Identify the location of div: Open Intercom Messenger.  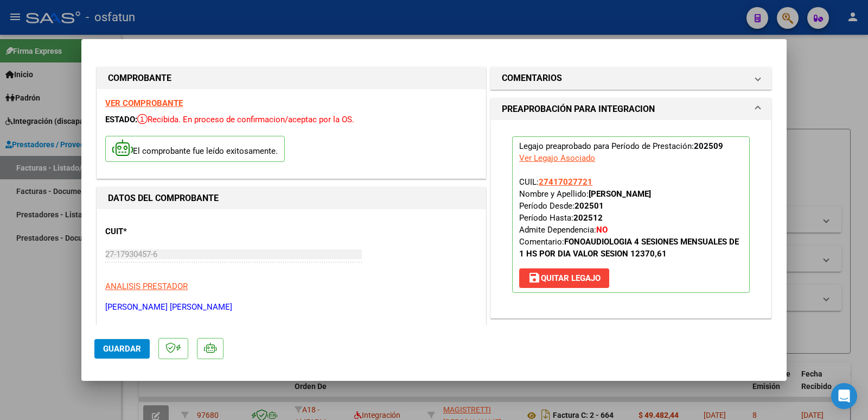
(845, 396).